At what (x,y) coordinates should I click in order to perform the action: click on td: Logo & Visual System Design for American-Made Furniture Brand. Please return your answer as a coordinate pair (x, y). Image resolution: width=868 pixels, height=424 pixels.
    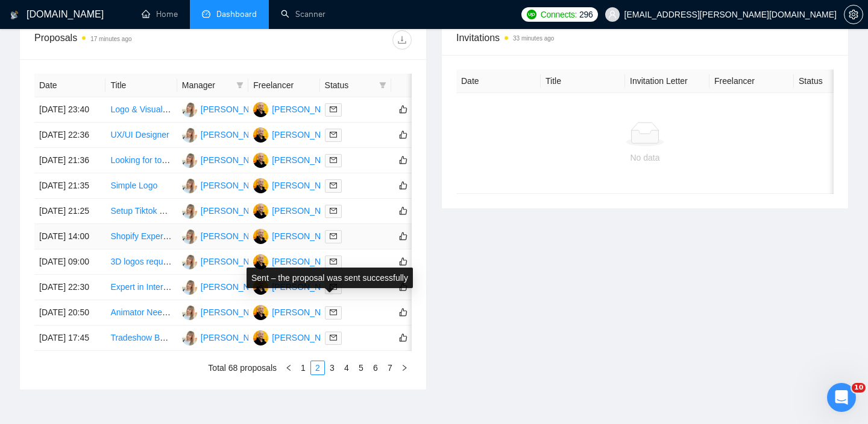
    Looking at the image, I should click on (141, 110).